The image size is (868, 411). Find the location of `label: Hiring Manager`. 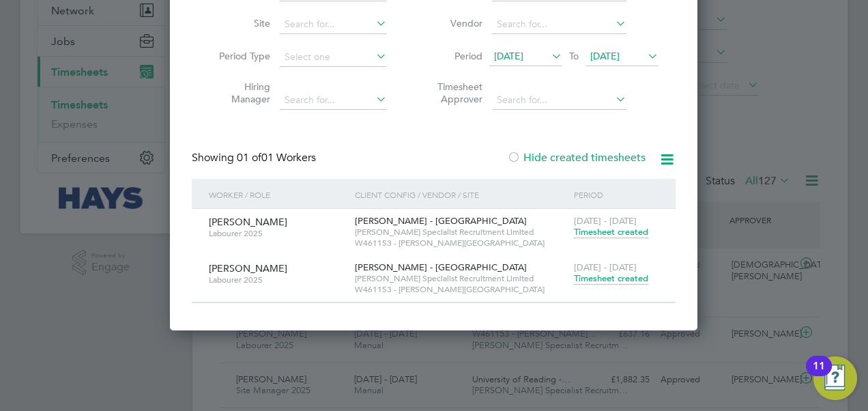

label: Hiring Manager is located at coordinates (240, 93).